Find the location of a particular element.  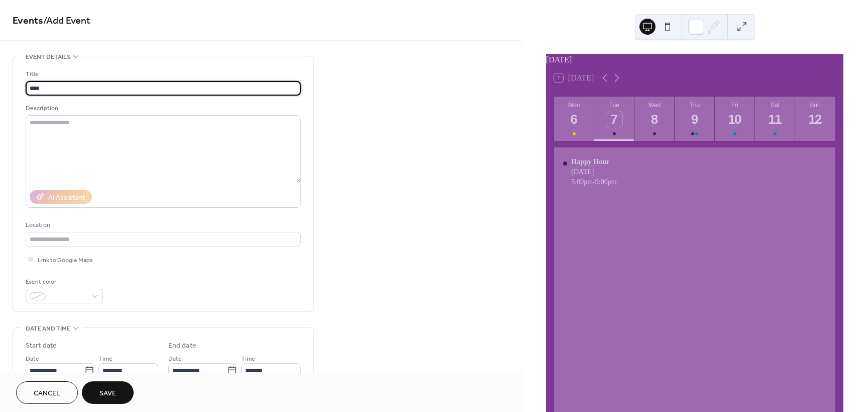

button: Sun12 is located at coordinates (815, 119).